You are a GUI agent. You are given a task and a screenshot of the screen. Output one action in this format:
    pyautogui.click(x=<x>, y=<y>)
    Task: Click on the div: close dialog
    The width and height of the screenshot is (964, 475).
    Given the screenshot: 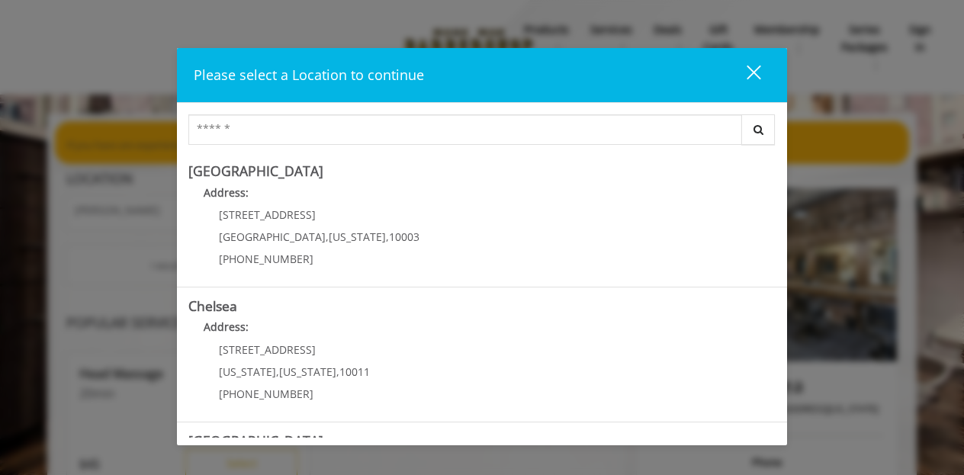 What is the action you would take?
    pyautogui.click(x=744, y=76)
    